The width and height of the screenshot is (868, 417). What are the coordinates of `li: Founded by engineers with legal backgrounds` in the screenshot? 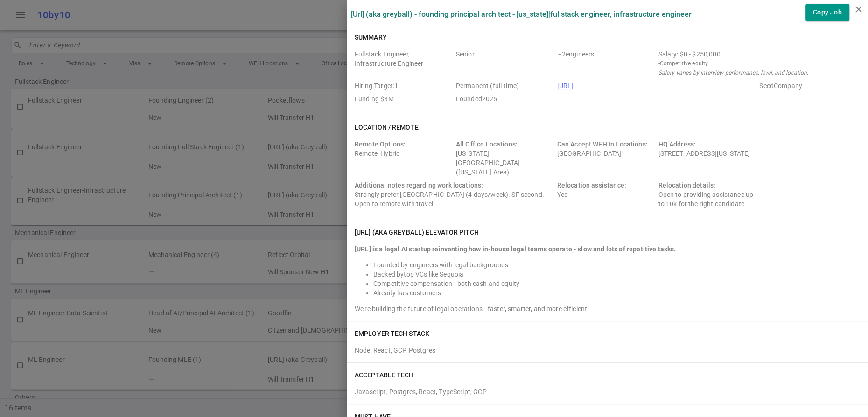 It's located at (617, 265).